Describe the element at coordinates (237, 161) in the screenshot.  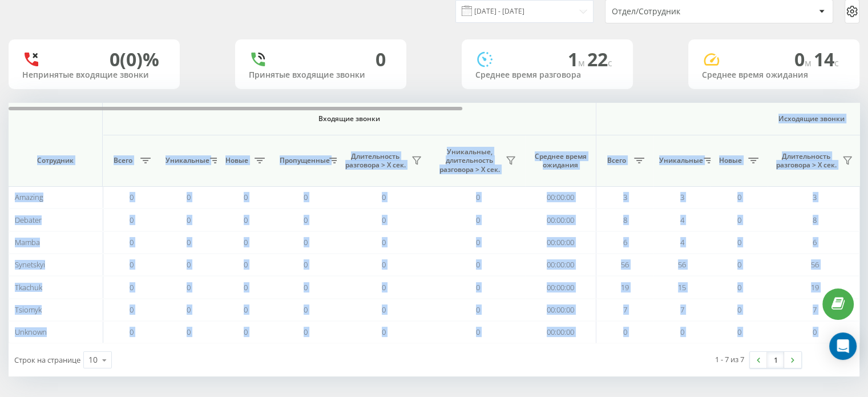
I see `span: Новые` at that location.